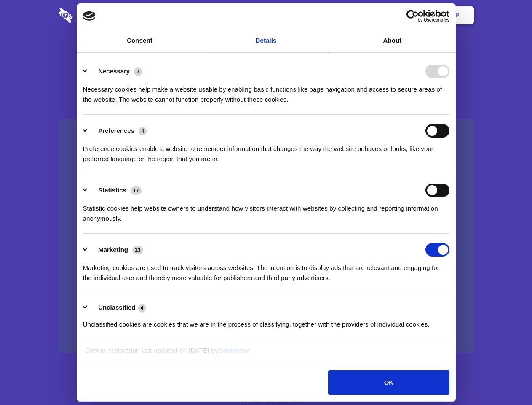  I want to click on a: About, so click(392, 40).